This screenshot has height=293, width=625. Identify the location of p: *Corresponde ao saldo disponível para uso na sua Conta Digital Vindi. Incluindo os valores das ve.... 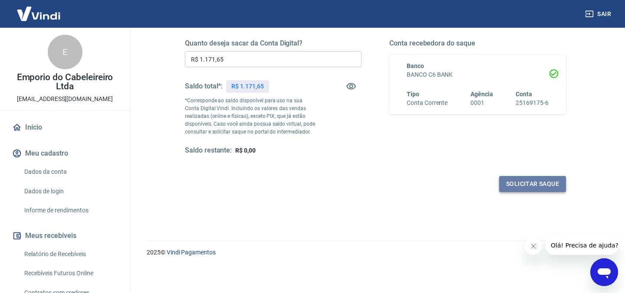
(251, 116).